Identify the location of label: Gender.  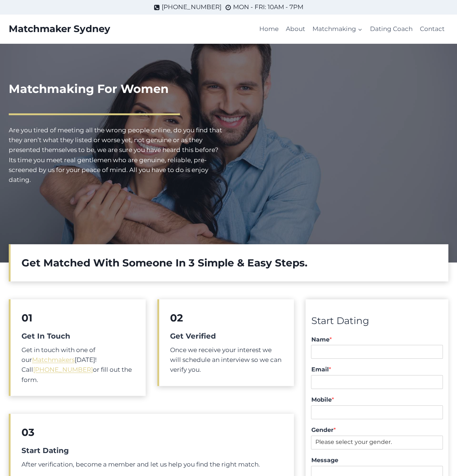
(377, 430).